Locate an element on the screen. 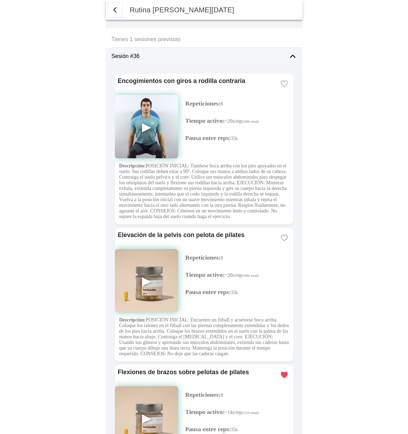 Image resolution: width=408 pixels, height=434 pixels. ion-card-title: Elevación de la pelvis con pelota de pilates is located at coordinates (197, 235).